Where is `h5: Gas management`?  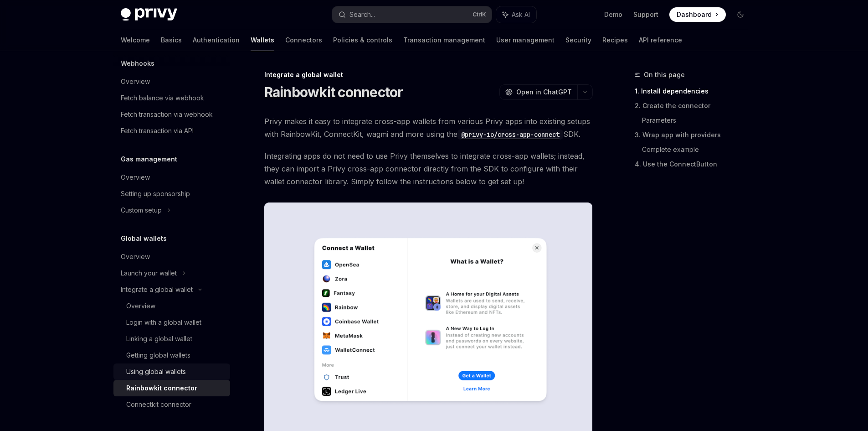 h5: Gas management is located at coordinates (149, 159).